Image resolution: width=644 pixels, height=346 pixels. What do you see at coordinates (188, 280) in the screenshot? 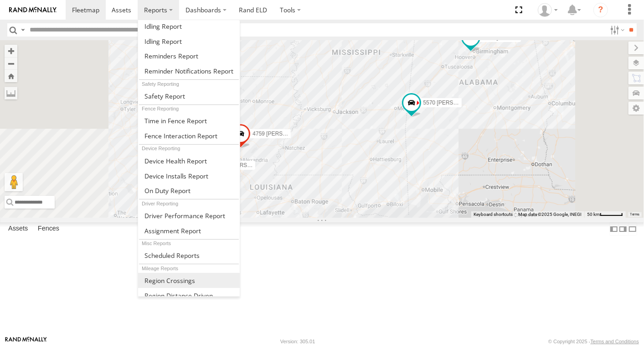
I see `a: Region Crossings` at bounding box center [188, 280].